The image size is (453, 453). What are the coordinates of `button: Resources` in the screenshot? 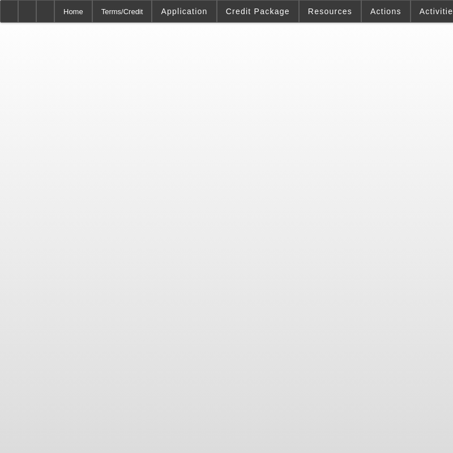 It's located at (330, 11).